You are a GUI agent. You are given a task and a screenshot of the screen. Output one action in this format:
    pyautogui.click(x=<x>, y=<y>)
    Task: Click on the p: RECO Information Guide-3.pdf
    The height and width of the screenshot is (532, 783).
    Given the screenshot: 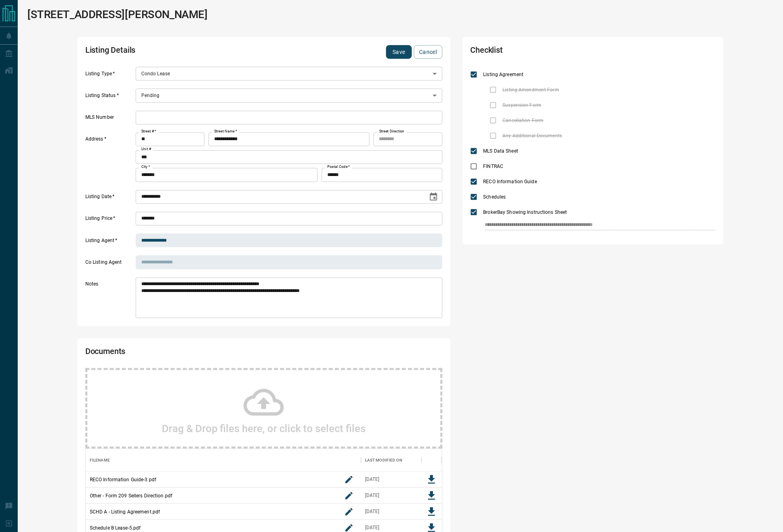 What is the action you would take?
    pyautogui.click(x=123, y=479)
    